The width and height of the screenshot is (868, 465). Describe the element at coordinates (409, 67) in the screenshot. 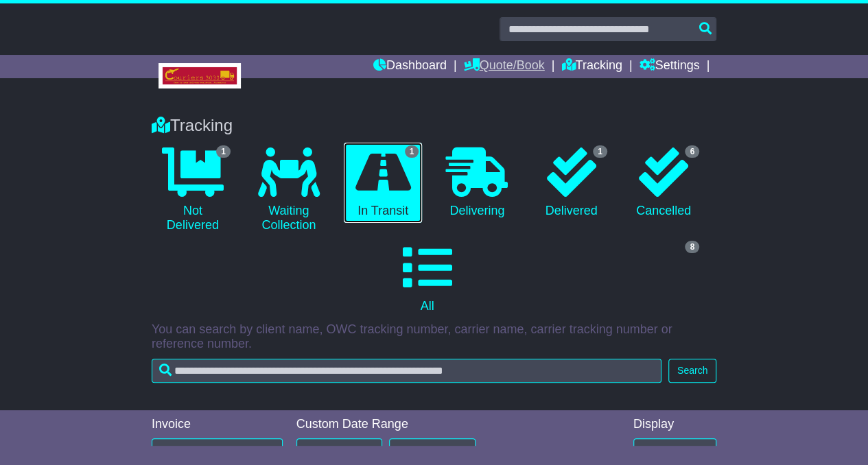

I see `a: Dashboard` at that location.